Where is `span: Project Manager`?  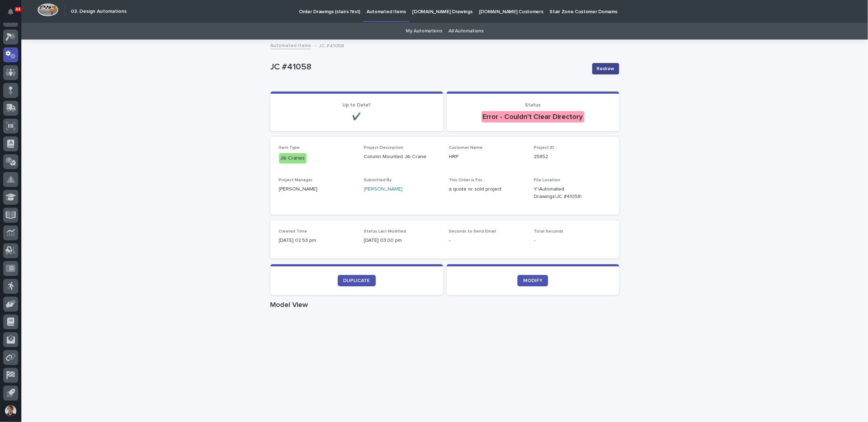 span: Project Manager is located at coordinates (296, 181).